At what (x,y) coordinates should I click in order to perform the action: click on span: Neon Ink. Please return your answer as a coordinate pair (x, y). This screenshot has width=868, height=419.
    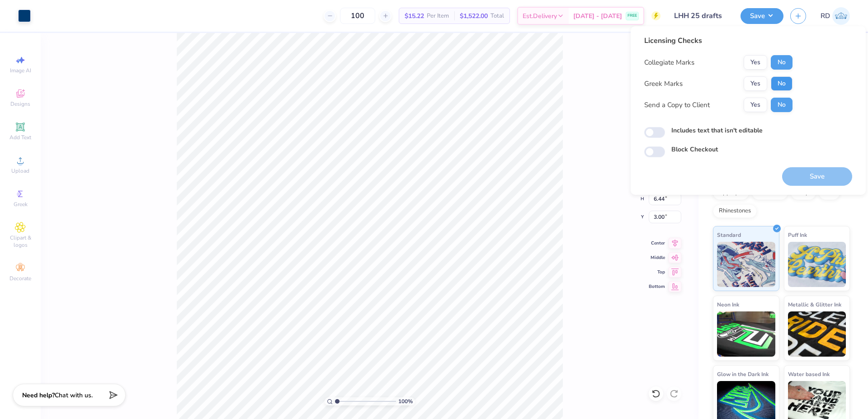
    Looking at the image, I should click on (728, 304).